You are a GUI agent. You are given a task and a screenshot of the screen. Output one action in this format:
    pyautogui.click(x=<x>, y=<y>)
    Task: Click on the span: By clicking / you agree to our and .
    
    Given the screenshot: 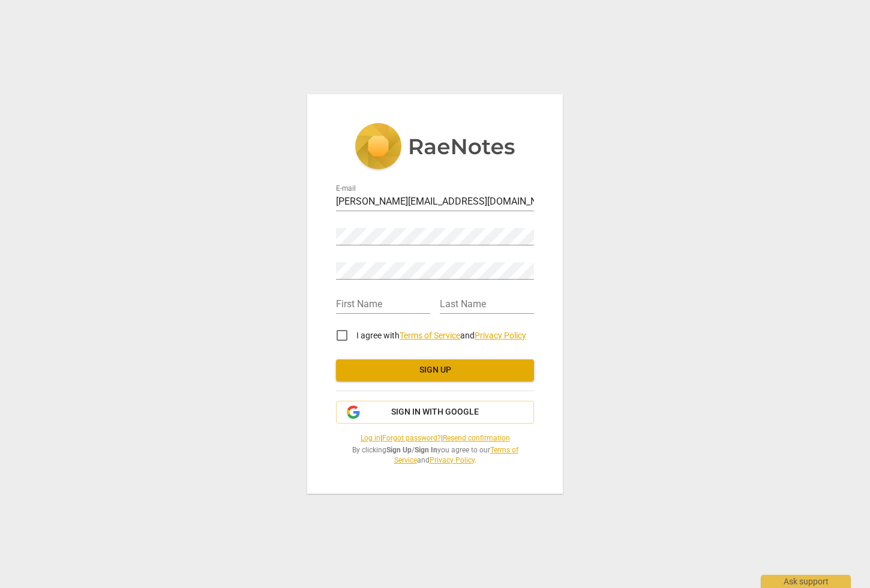 What is the action you would take?
    pyautogui.click(x=435, y=454)
    